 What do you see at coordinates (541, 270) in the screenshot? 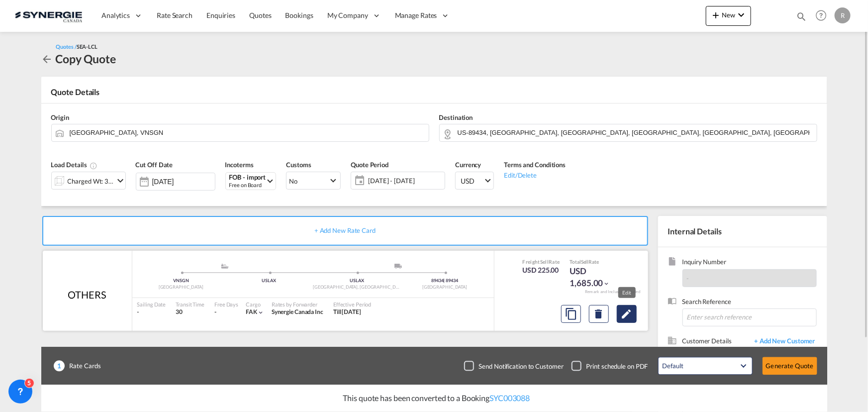
I see `div: USD 225.00` at bounding box center [541, 270].